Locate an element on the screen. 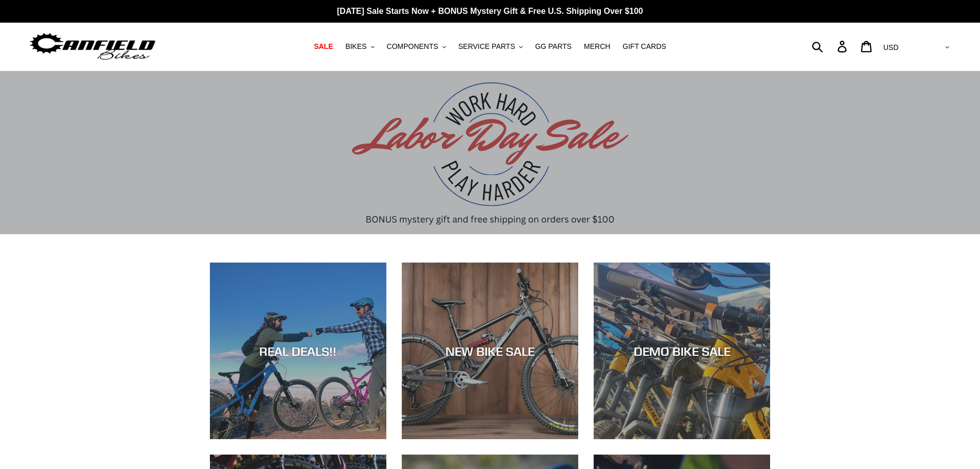 The image size is (980, 469). span: GG PARTS is located at coordinates (553, 47).